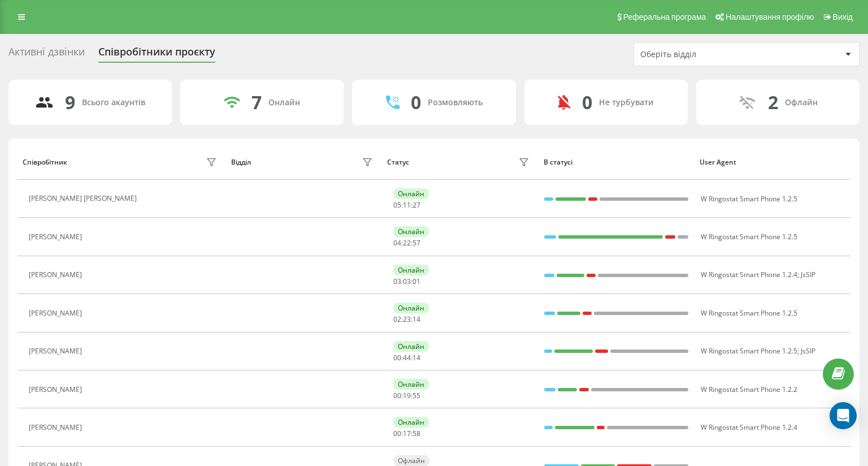  Describe the element at coordinates (46, 54) in the screenshot. I see `div: Активні дзвінки` at that location.